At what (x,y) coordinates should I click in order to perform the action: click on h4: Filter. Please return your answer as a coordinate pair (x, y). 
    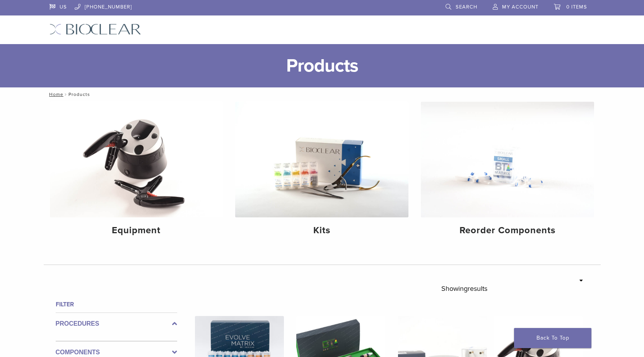
    Looking at the image, I should click on (116, 304).